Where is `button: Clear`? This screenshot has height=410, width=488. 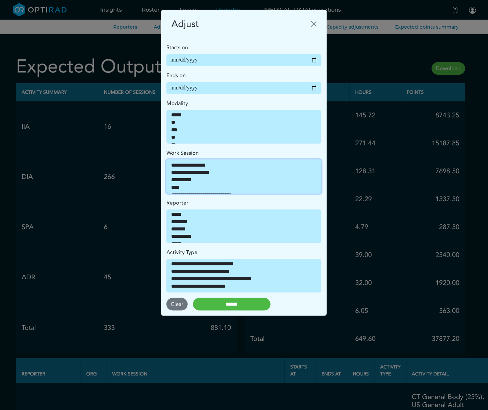 button: Clear is located at coordinates (177, 304).